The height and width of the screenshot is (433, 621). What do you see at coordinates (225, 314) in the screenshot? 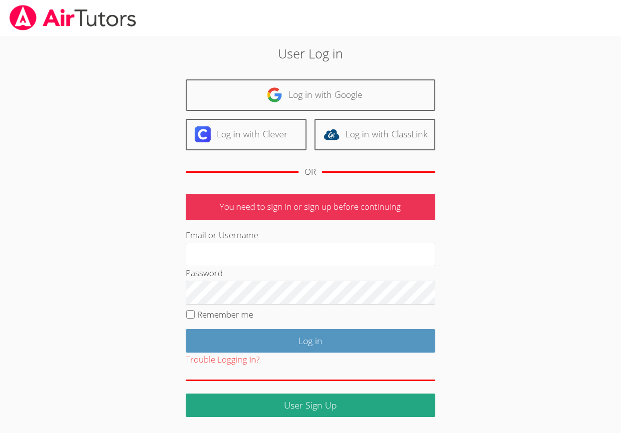
I see `label: Remember me` at bounding box center [225, 314].